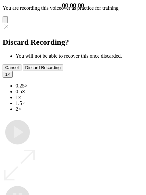 The width and height of the screenshot is (146, 195). What do you see at coordinates (79, 98) in the screenshot?
I see `li: 1×` at bounding box center [79, 98].